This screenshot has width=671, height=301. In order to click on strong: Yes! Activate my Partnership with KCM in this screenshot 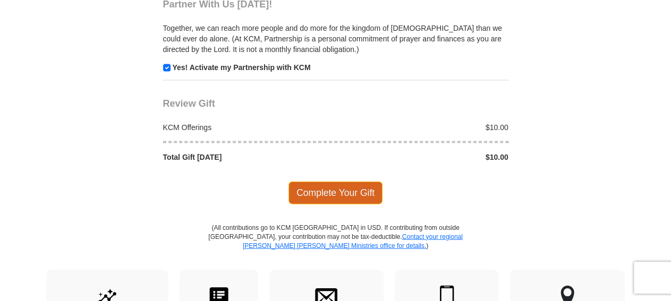, I will do `click(241, 67)`.